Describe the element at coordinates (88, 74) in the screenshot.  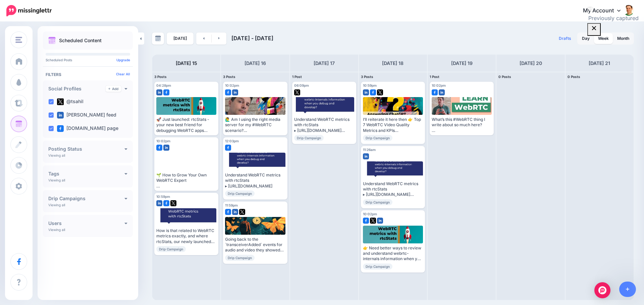
I see `h4: Filters` at that location.